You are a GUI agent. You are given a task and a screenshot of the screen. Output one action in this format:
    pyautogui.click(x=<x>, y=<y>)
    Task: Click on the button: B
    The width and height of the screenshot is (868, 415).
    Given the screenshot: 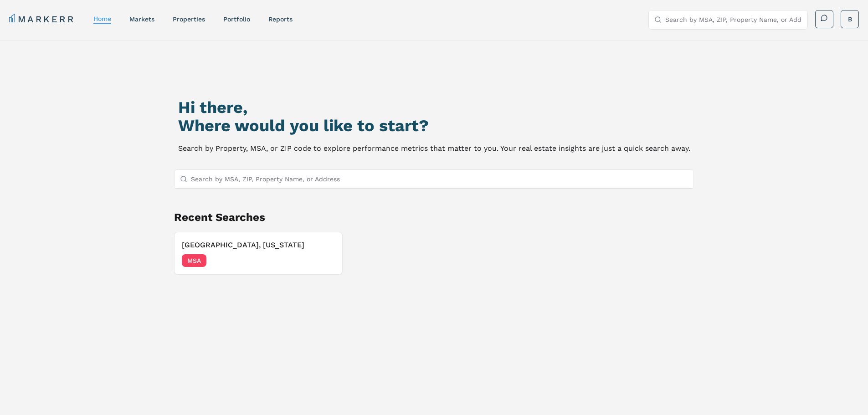 What is the action you would take?
    pyautogui.click(x=850, y=19)
    